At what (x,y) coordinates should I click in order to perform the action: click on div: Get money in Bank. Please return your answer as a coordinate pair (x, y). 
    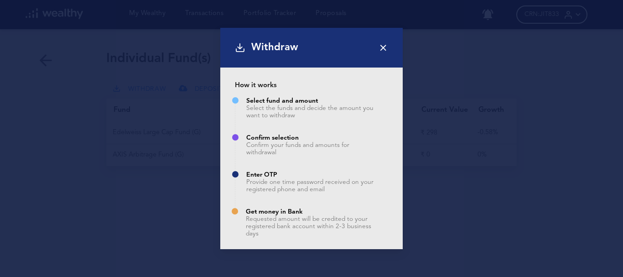
    Looking at the image, I should click on (311, 211).